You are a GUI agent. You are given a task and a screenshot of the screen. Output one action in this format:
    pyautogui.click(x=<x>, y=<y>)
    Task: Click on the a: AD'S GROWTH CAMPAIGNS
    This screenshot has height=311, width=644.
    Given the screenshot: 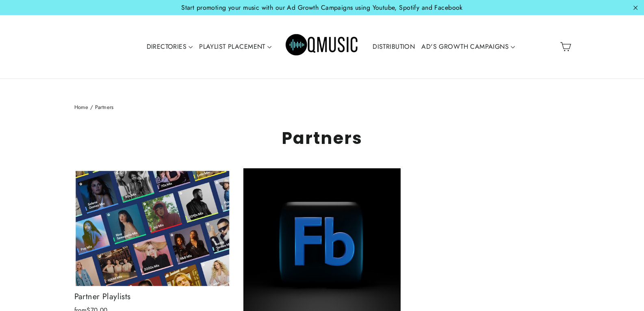 What is the action you would take?
    pyautogui.click(x=468, y=47)
    